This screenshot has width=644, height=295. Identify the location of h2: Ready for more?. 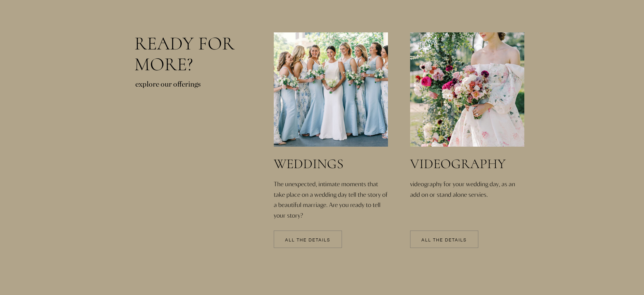
(197, 49).